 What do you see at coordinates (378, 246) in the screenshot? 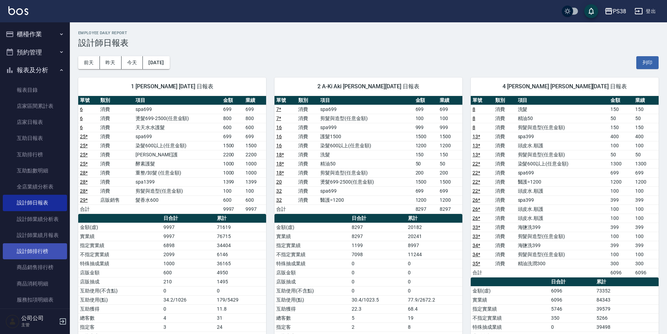
I see `td: 1199` at bounding box center [378, 246].